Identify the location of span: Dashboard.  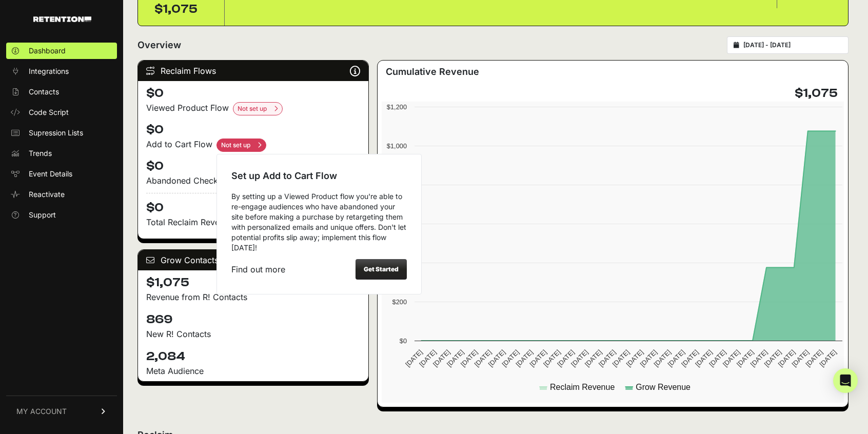
(47, 51).